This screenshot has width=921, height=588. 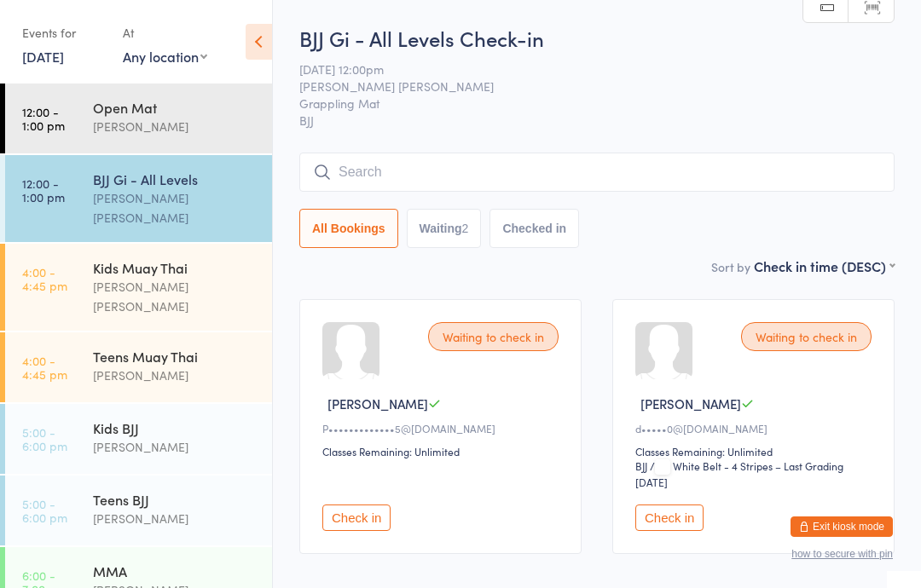 I want to click on div: d•••••, so click(x=755, y=428).